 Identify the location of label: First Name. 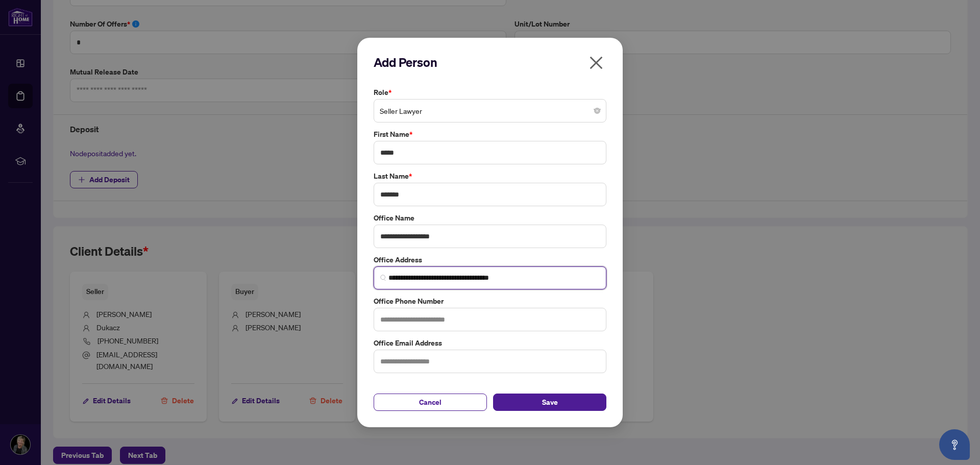
(490, 135).